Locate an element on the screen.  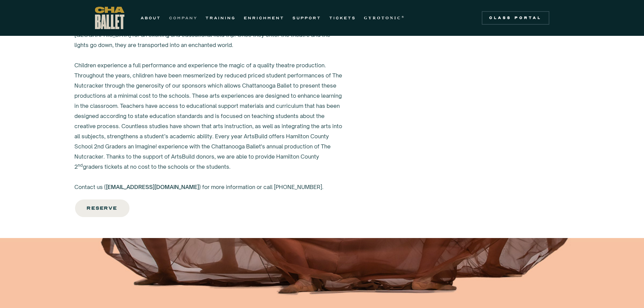
a: TRAINING is located at coordinates (220, 18).